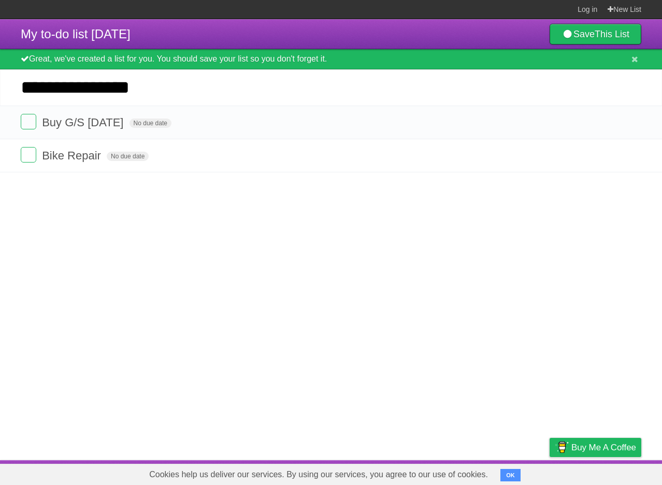 This screenshot has width=662, height=485. What do you see at coordinates (612, 34) in the screenshot?
I see `b: This List` at bounding box center [612, 34].